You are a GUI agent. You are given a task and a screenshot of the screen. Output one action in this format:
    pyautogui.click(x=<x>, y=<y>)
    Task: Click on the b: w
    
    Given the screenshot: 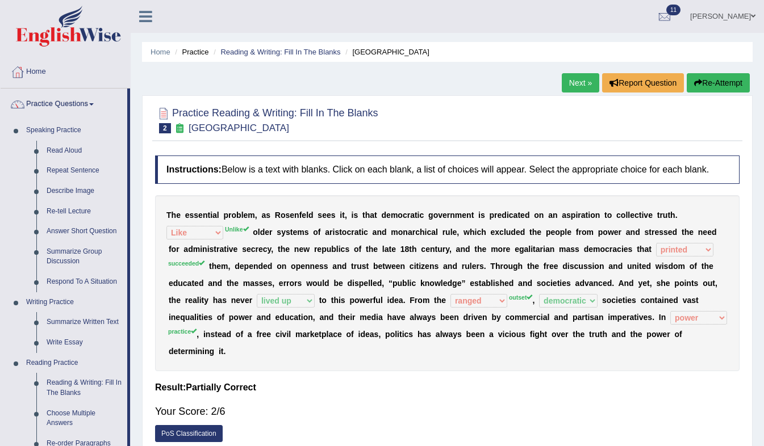 What is the action you would take?
    pyautogui.click(x=466, y=232)
    